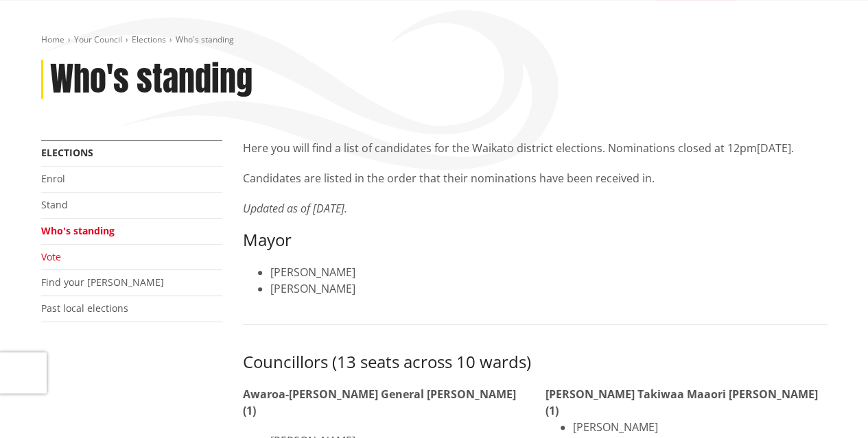  What do you see at coordinates (535, 362) in the screenshot?
I see `h3: Councillors (13 seats across 10 wards)` at bounding box center [535, 362].